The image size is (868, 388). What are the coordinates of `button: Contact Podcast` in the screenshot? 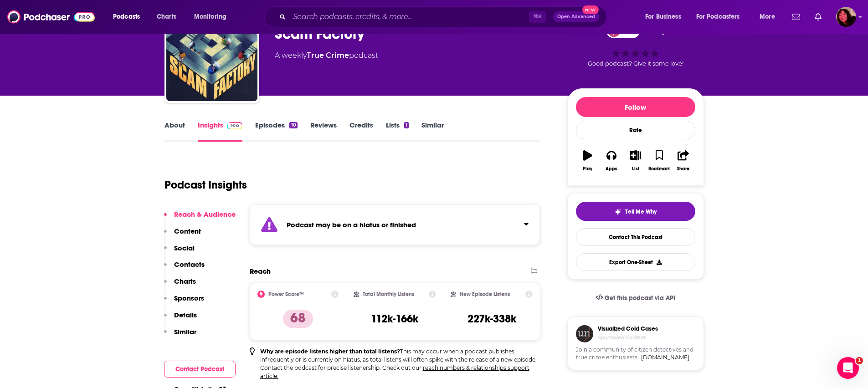 It's located at (200, 369).